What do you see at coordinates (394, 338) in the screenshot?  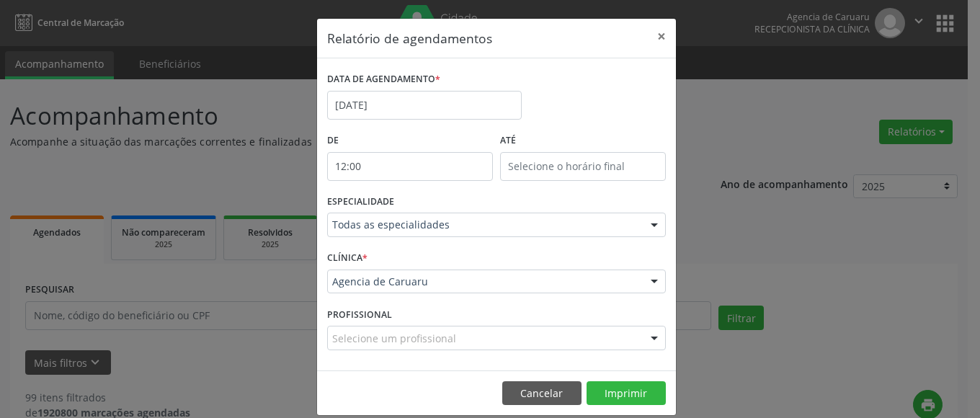 I see `span: Selecione um profissional` at bounding box center [394, 338].